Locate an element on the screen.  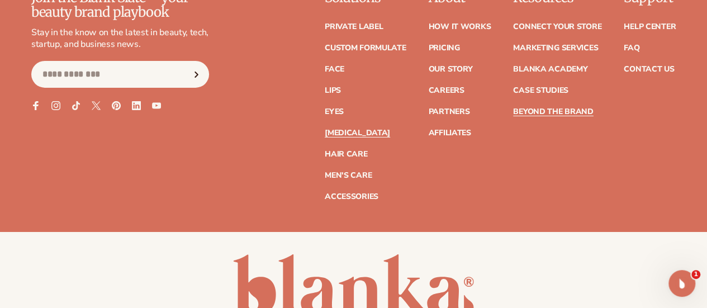
a: Face is located at coordinates (334, 69).